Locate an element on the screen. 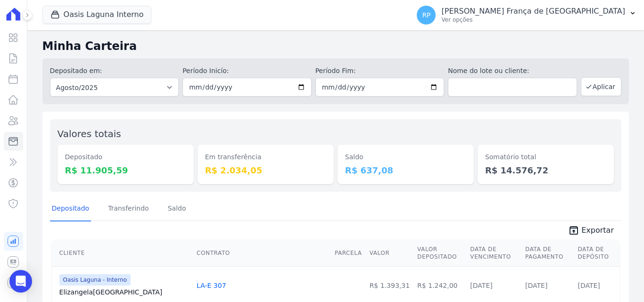 The image size is (644, 302). label: Período Inicío: is located at coordinates (247, 71).